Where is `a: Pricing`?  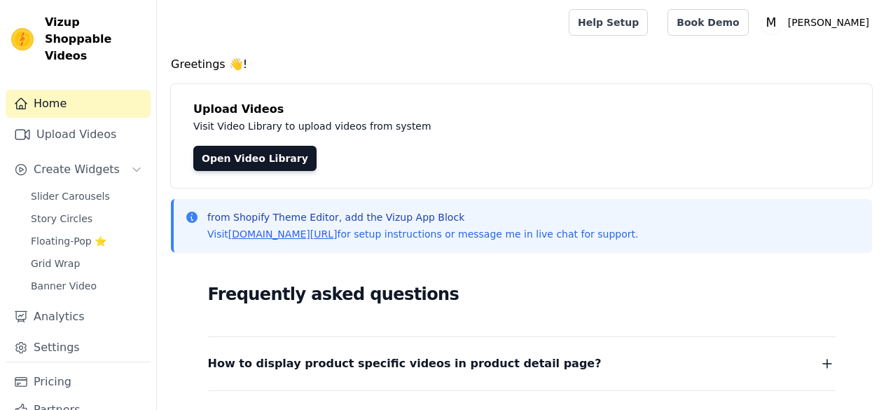 a: Pricing is located at coordinates (78, 382).